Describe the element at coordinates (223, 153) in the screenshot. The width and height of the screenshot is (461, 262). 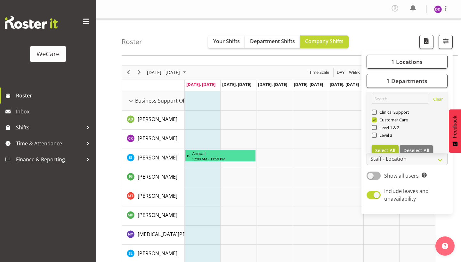
I see `div: Annual` at that location.